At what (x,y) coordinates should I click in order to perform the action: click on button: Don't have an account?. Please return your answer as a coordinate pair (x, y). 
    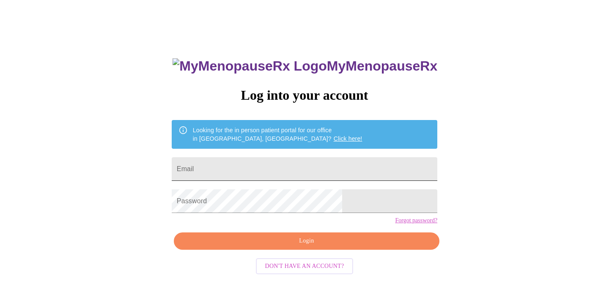
    Looking at the image, I should click on (305, 267).